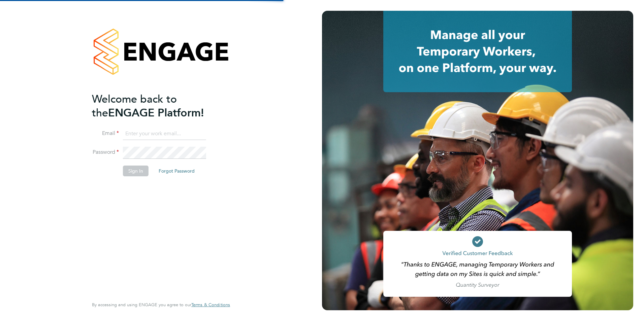 The width and height of the screenshot is (644, 321). I want to click on span: Welcome back to the, so click(134, 106).